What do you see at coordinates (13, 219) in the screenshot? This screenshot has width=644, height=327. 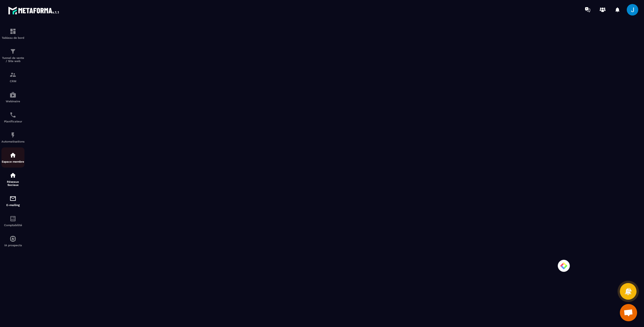 I see `img: accountant` at bounding box center [13, 219].